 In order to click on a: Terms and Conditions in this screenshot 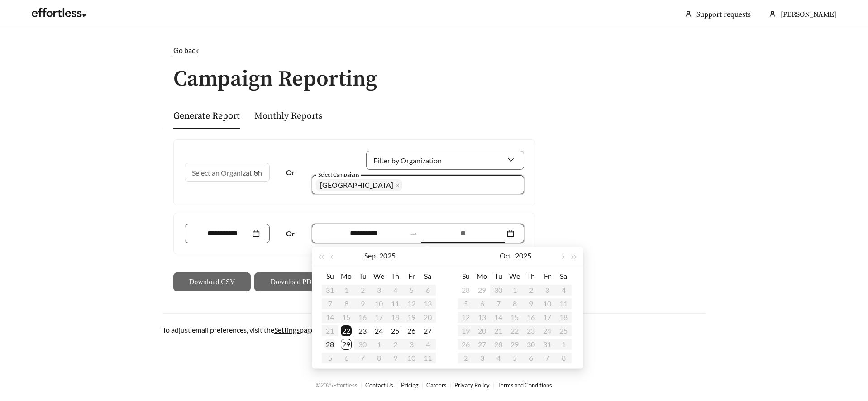, I will do `click(525, 385)`.